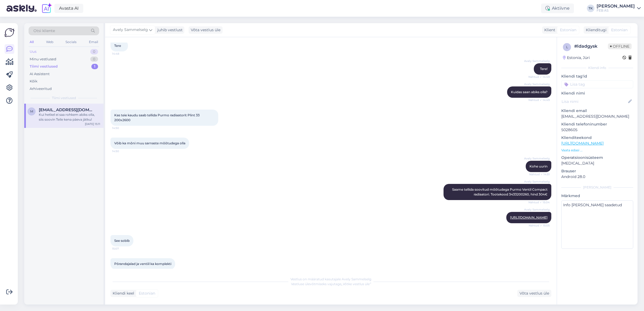 The height and width of the screenshot is (311, 644). I want to click on div: Tiimi vestlused, so click(44, 66).